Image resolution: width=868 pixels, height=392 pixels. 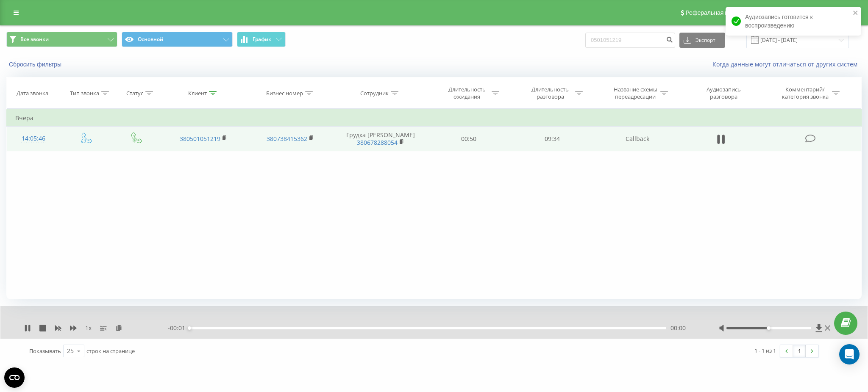 What do you see at coordinates (374, 93) in the screenshot?
I see `div: Сотрудник` at bounding box center [374, 93].